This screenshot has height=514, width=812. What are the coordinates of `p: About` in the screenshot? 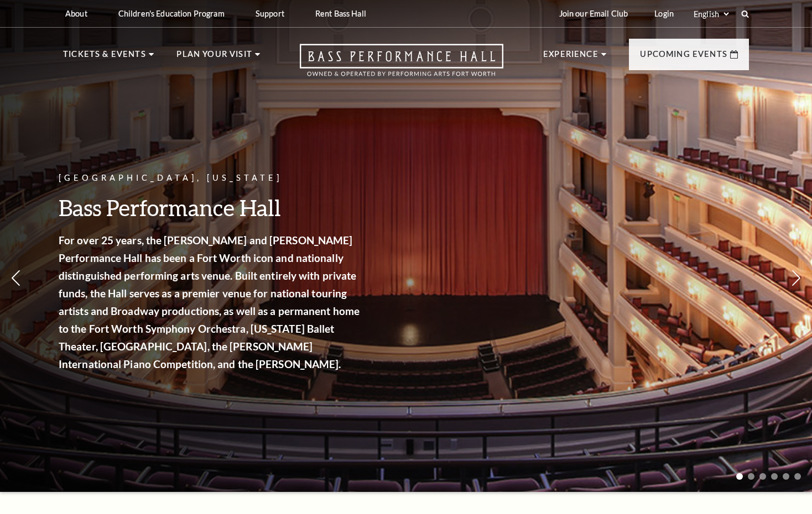 It's located at (76, 14).